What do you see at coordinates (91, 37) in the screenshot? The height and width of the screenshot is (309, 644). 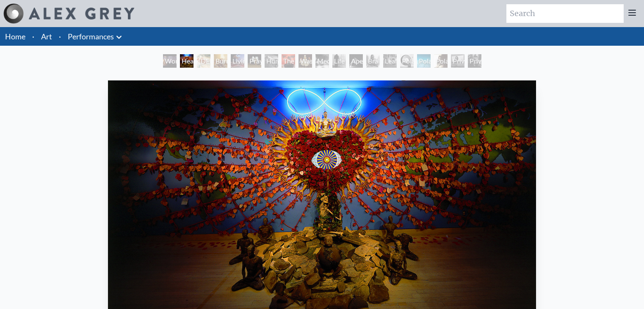 I see `a: Performances` at bounding box center [91, 37].